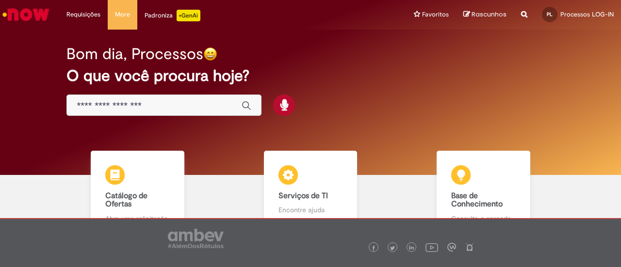 The width and height of the screenshot is (621, 267). I want to click on a: Serviços de TI Encontre ajuda, so click(310, 192).